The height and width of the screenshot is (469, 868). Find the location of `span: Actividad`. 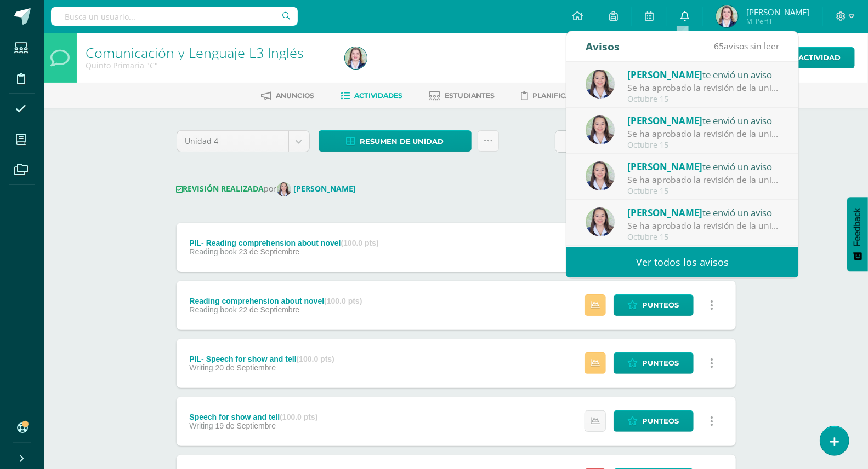

span: Actividad is located at coordinates (819, 57).